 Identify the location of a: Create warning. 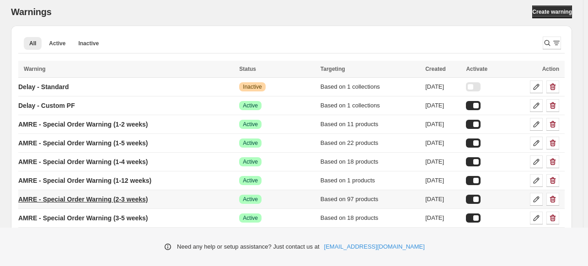
(552, 12).